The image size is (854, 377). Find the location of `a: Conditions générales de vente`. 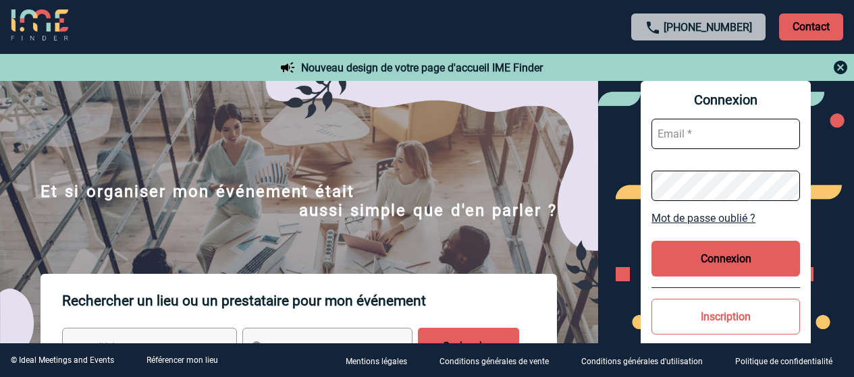

a: Conditions générales de vente is located at coordinates (499, 360).